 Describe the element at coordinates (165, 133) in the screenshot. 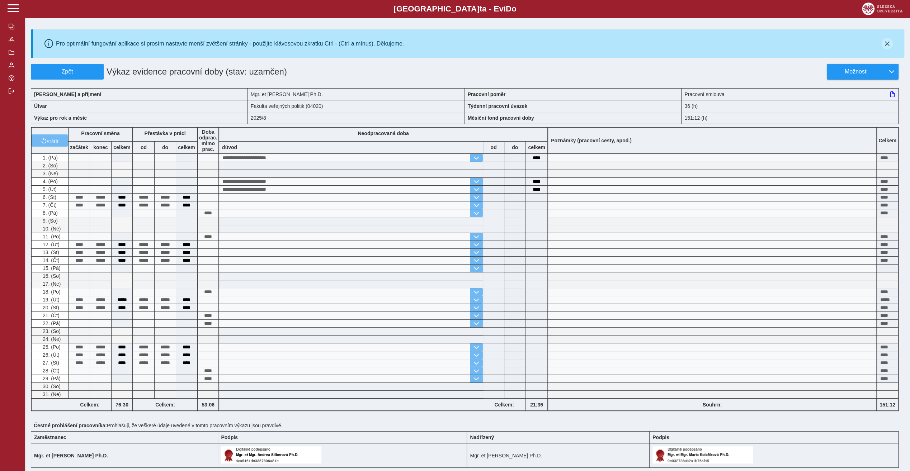

I see `b: Přestávka v práci` at that location.